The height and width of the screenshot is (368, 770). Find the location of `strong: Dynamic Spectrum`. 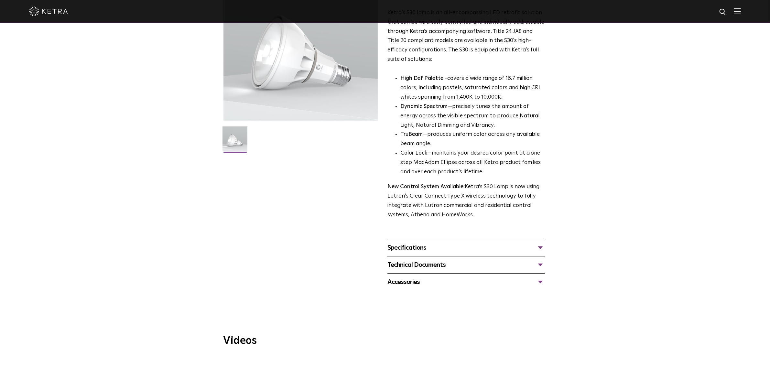

strong: Dynamic Spectrum is located at coordinates (424, 106).